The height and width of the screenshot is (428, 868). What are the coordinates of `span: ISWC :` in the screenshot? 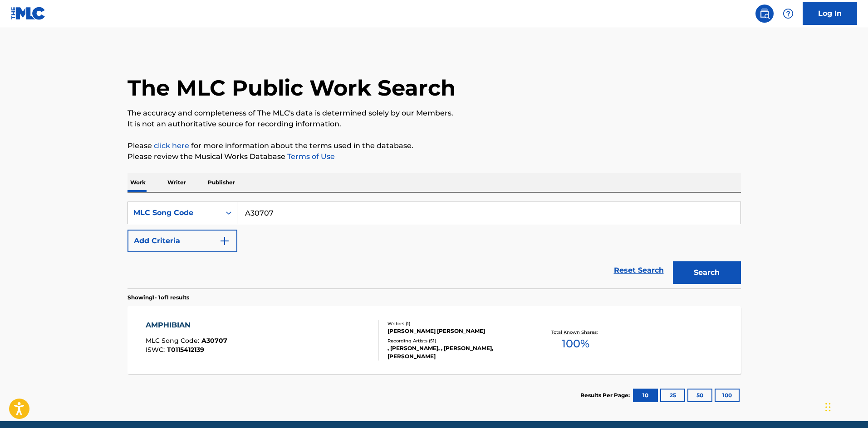 It's located at (156, 350).